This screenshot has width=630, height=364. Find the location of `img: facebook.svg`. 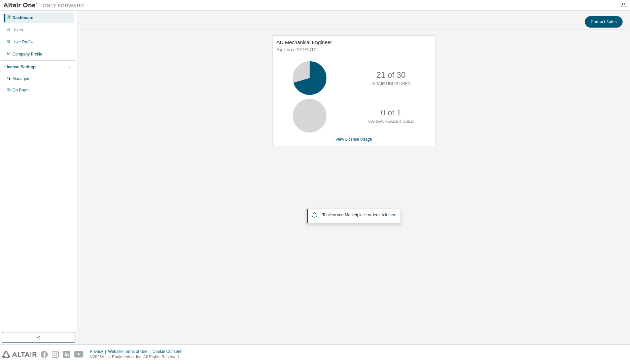

img: facebook.svg is located at coordinates (44, 354).